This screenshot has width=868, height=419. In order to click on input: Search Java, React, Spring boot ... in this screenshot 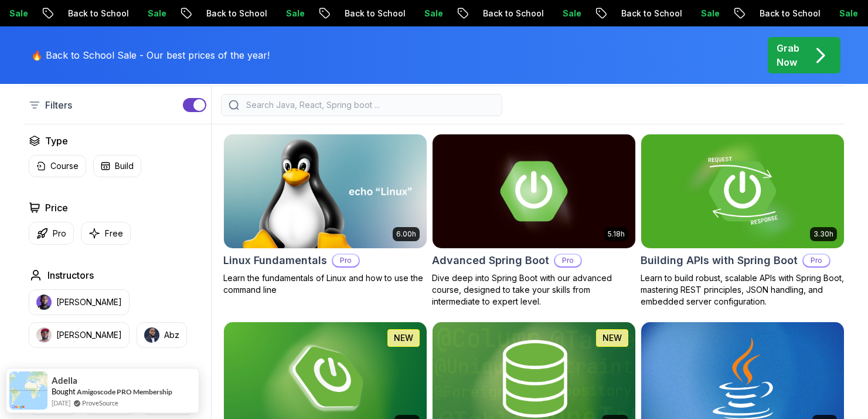, I will do `click(370, 105)`.